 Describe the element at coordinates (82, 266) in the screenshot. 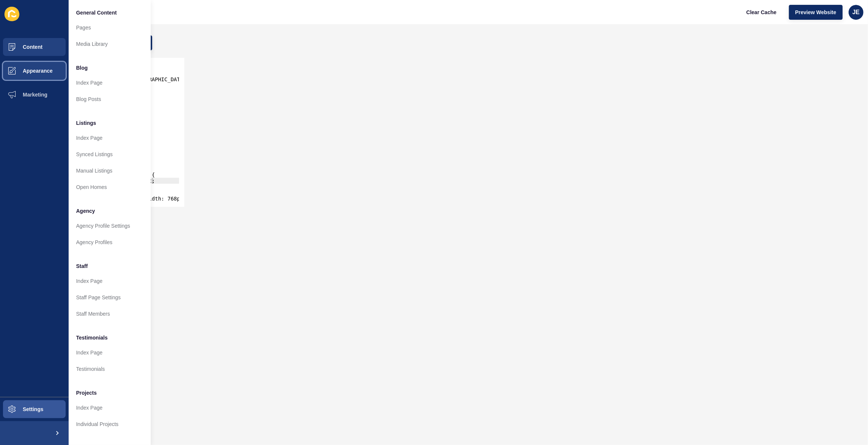

I see `span: Staff` at that location.